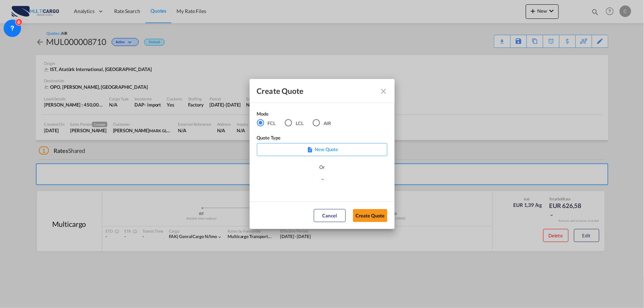 Image resolution: width=644 pixels, height=308 pixels. Describe the element at coordinates (383, 90) in the screenshot. I see `button: Close dialog` at that location.